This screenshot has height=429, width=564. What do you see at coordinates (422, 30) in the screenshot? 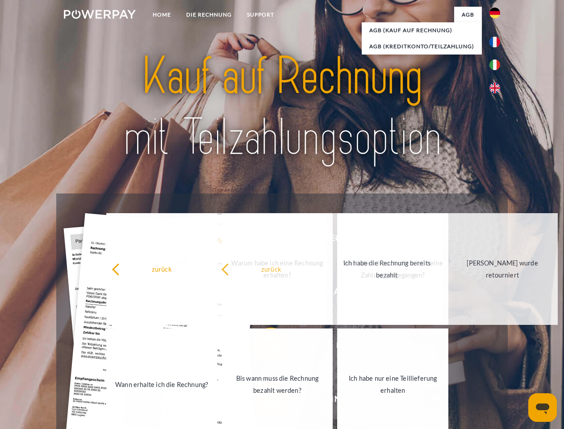
I see `a: AGB (Kauf auf Rechnung)` at bounding box center [422, 30].